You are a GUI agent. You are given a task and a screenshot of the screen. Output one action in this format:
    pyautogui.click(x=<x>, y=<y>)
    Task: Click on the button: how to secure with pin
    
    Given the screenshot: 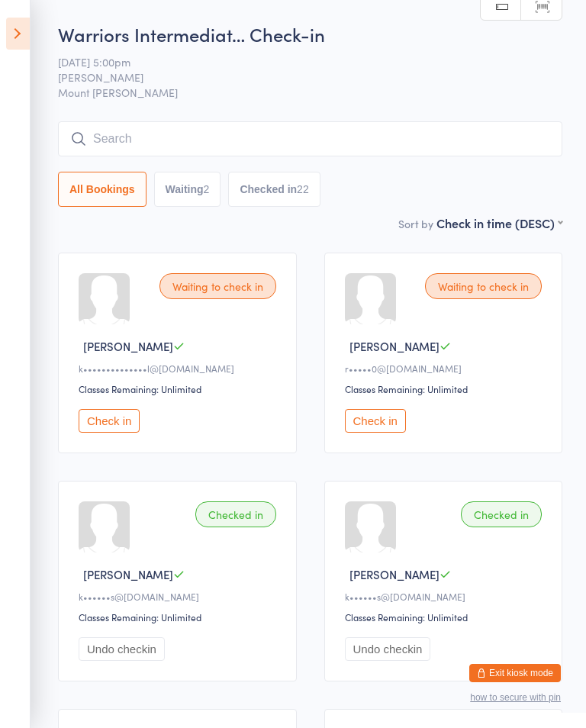 What is the action you would take?
    pyautogui.click(x=515, y=697)
    